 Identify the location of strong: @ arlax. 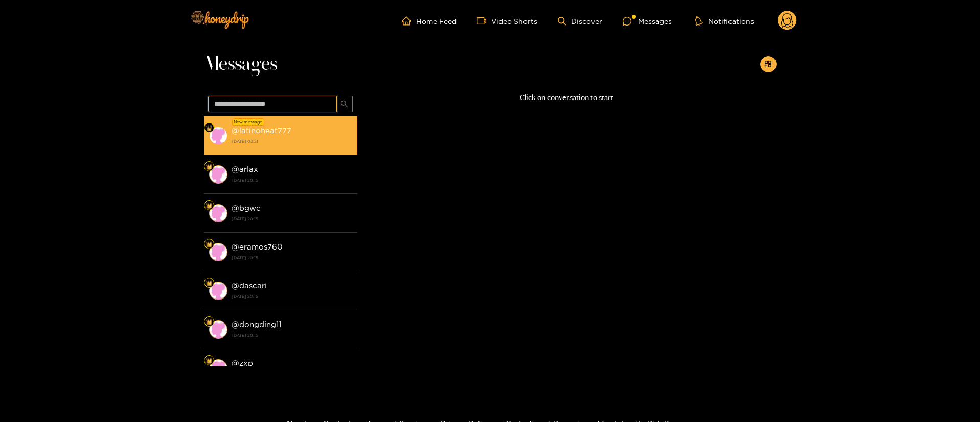
(245, 169).